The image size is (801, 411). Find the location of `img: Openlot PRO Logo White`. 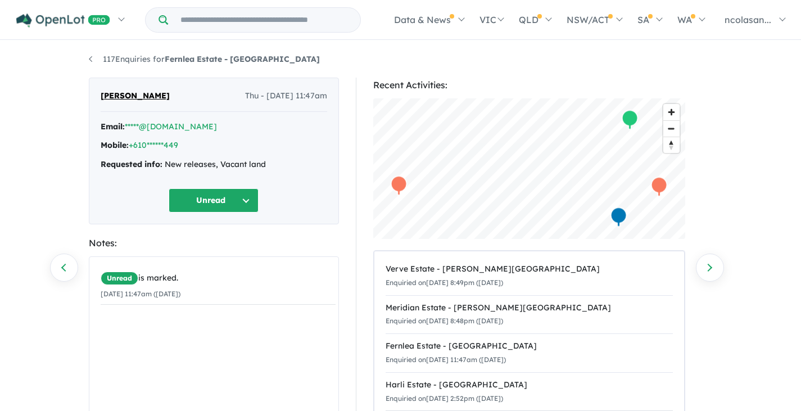

img: Openlot PRO Logo White is located at coordinates (63, 20).